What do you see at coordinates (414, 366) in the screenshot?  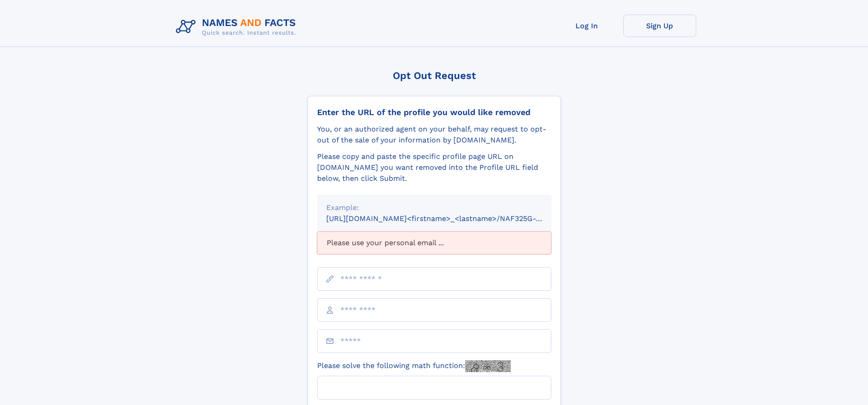 I see `label: Please solve the following math function:` at bounding box center [414, 366].